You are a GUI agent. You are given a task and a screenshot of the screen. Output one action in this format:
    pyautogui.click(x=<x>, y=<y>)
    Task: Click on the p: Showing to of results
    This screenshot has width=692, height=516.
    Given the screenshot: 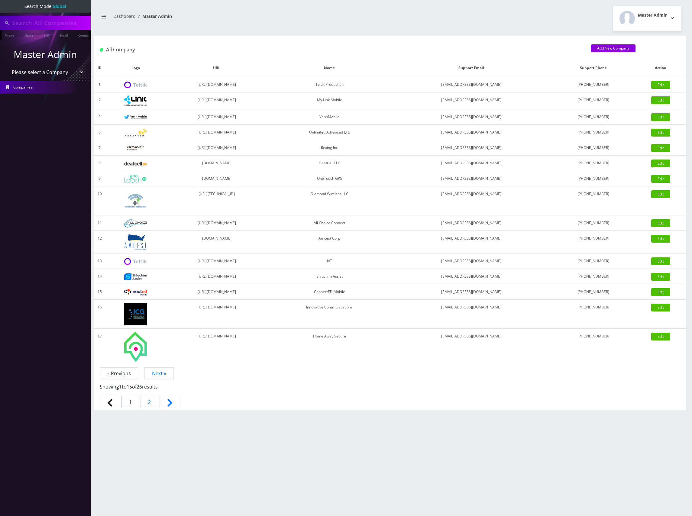 What is the action you would take?
    pyautogui.click(x=390, y=384)
    